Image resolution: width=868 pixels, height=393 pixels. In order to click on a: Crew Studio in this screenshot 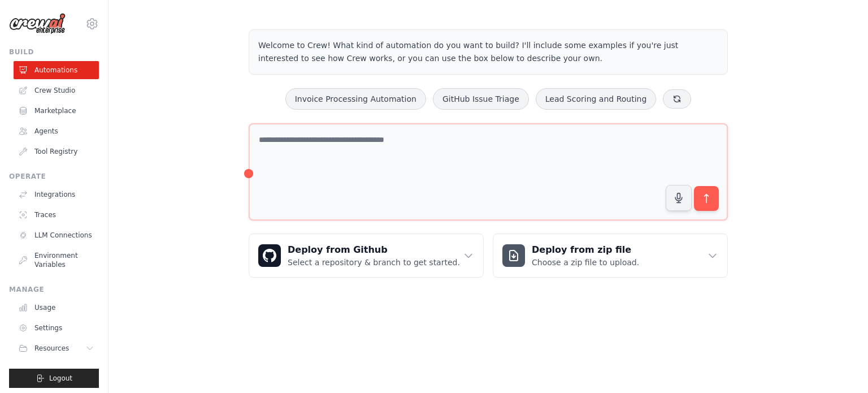, I will do `click(56, 91)`.